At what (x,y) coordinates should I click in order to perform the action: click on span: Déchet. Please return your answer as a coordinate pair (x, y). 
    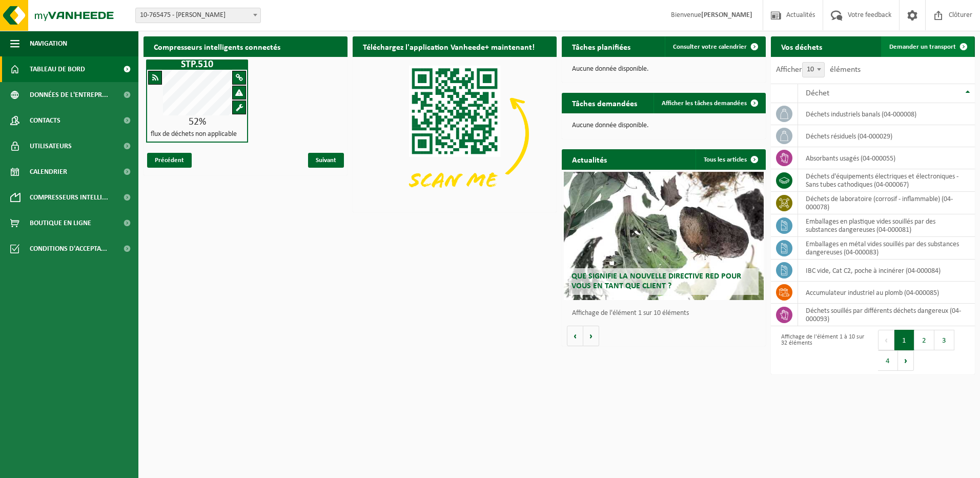
    Looking at the image, I should click on (817, 94).